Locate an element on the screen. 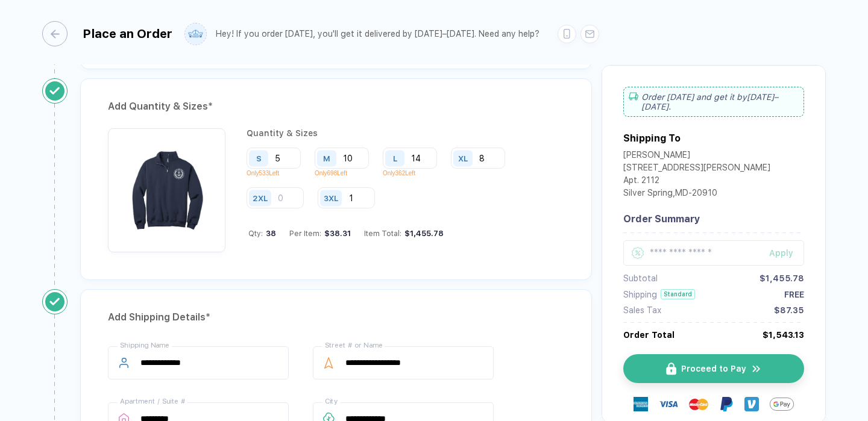 The width and height of the screenshot is (868, 421). img: express is located at coordinates (641, 404).